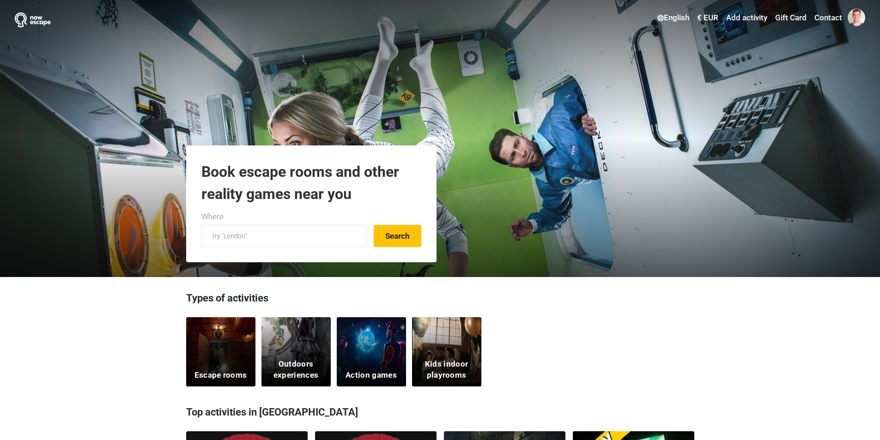 The height and width of the screenshot is (440, 880). Describe the element at coordinates (296, 370) in the screenshot. I see `h5: Outdoors experiences` at that location.